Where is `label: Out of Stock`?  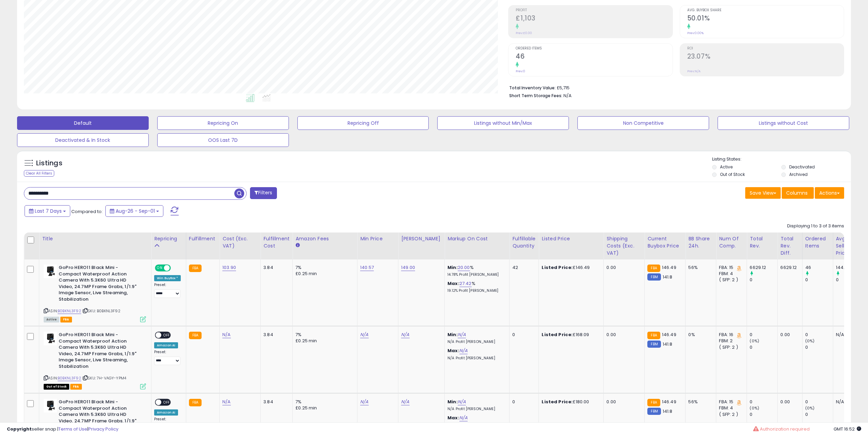
label: Out of Stock is located at coordinates (732, 174).